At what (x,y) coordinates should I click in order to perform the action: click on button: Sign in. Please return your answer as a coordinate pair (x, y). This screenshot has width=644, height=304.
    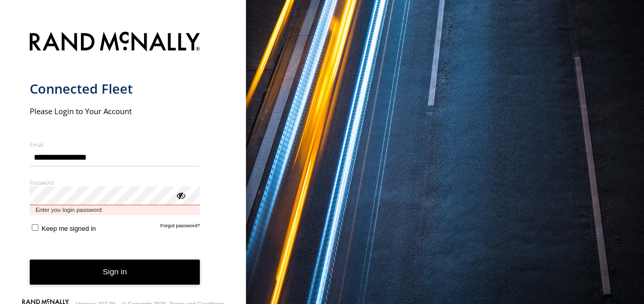
    Looking at the image, I should click on (115, 272).